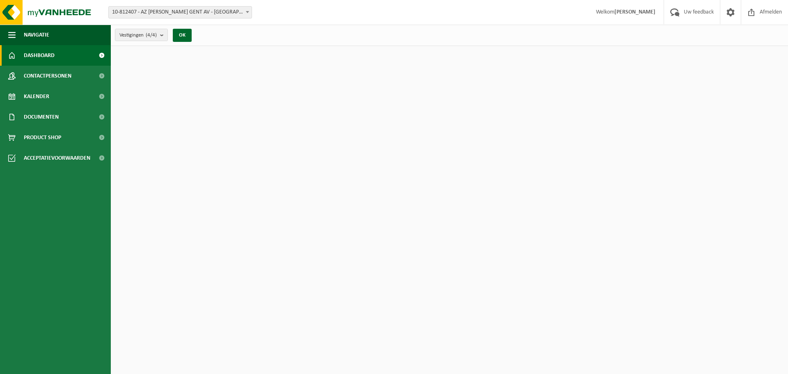 This screenshot has width=788, height=374. Describe the element at coordinates (41, 117) in the screenshot. I see `span: Documenten` at that location.